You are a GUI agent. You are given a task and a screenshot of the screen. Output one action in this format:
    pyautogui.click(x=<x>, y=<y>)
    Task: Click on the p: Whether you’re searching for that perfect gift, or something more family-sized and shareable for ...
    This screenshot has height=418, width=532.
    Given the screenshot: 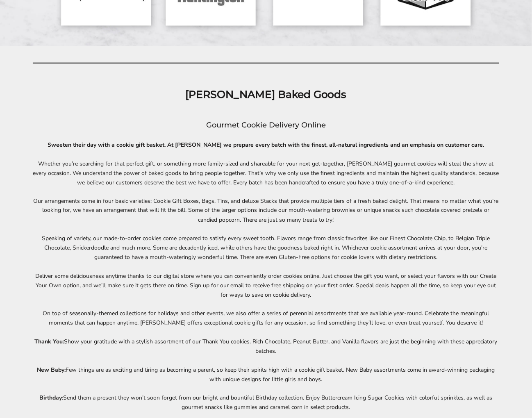 What is the action you would take?
    pyautogui.click(x=266, y=173)
    